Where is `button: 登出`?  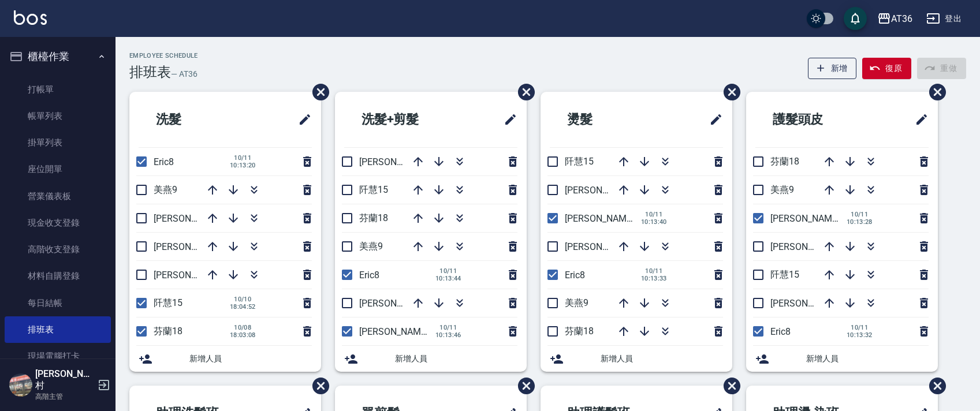 button: 登出 is located at coordinates (944, 19).